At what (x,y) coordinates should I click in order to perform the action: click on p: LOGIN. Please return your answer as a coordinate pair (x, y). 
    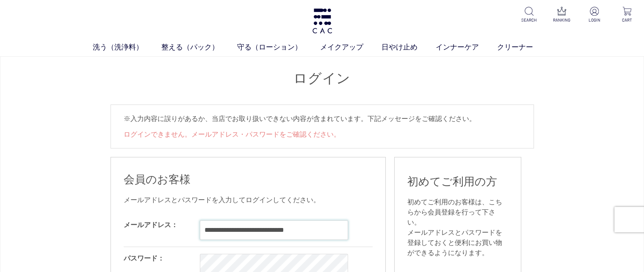
    Looking at the image, I should click on (594, 20).